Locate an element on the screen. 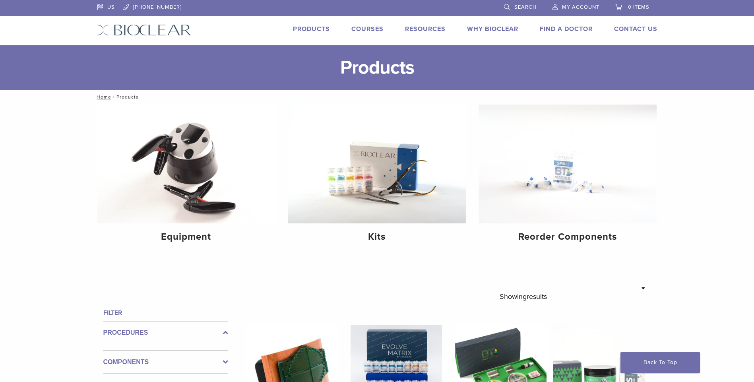 The height and width of the screenshot is (382, 754). img: Equipment is located at coordinates (186, 164).